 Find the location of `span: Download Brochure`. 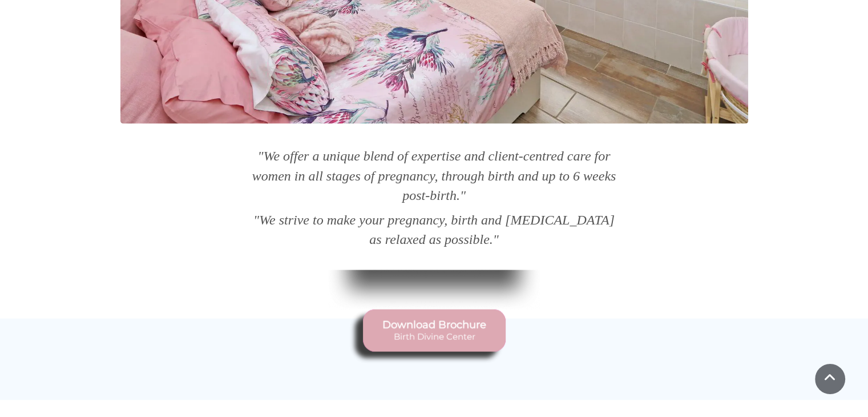

span: Download Brochure is located at coordinates (434, 325).